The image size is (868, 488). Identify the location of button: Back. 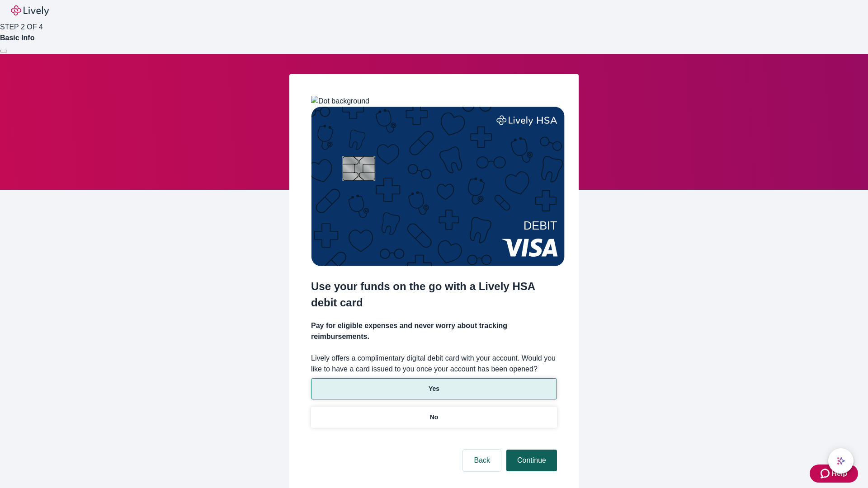
(482, 460).